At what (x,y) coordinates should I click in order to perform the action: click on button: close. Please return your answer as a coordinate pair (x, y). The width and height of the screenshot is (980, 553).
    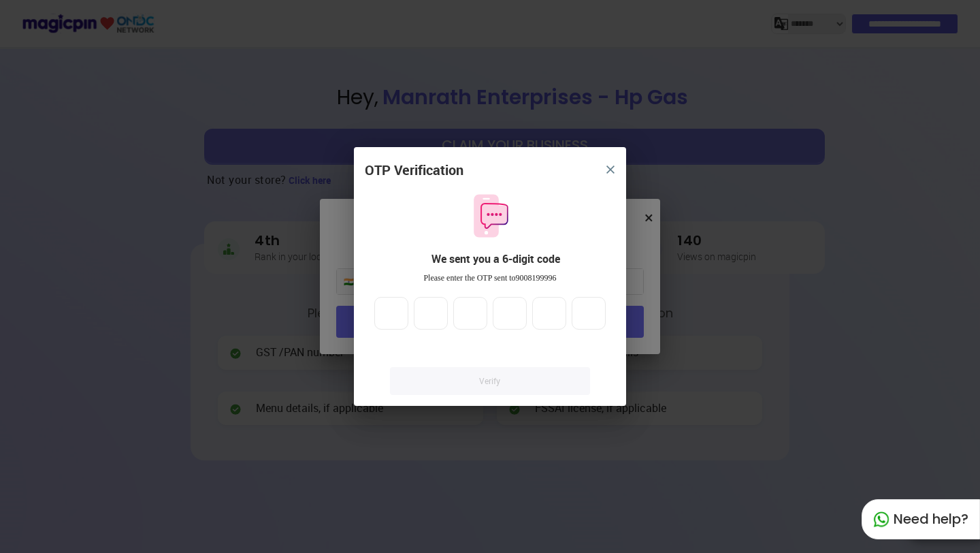
    Looking at the image, I should click on (611, 170).